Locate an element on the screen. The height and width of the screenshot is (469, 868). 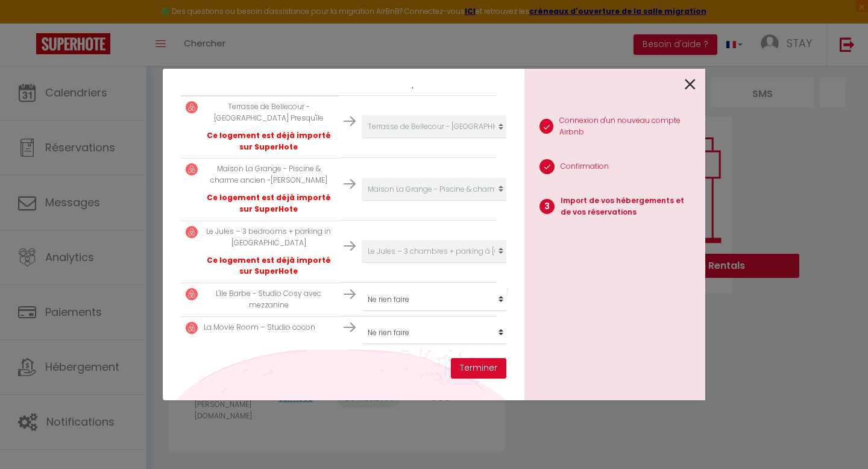
p: Confirmation is located at coordinates (585, 167).